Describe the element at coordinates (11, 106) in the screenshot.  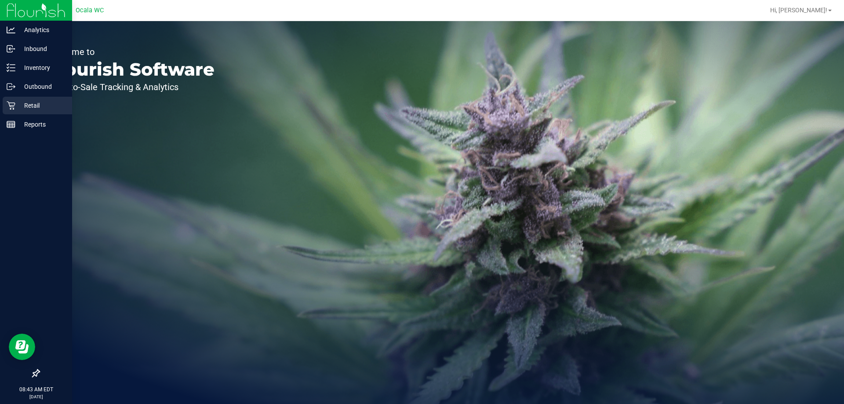
I see `inline-svg: Retail` at that location.